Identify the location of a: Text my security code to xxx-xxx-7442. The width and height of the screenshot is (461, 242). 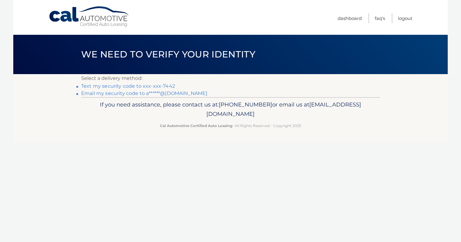
(128, 86).